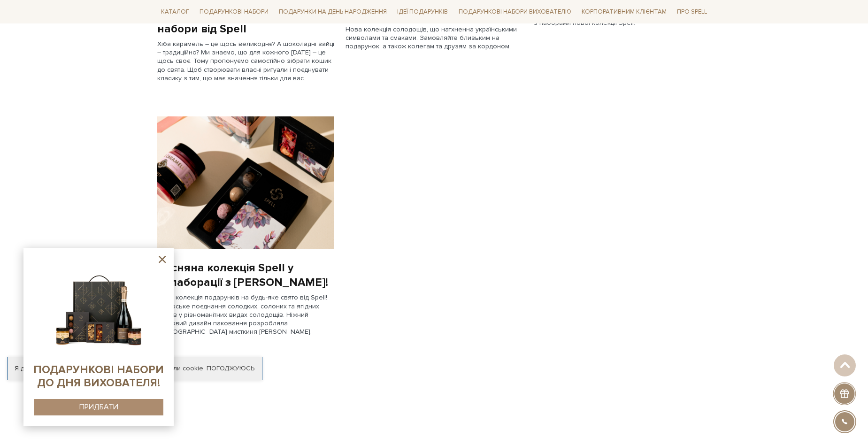 The width and height of the screenshot is (868, 445). Describe the element at coordinates (245, 315) in the screenshot. I see `p: Нова колекція подарунків на будь-яке свято від Spell! Авторське поєднання солодких, солоних та яг...` at that location.